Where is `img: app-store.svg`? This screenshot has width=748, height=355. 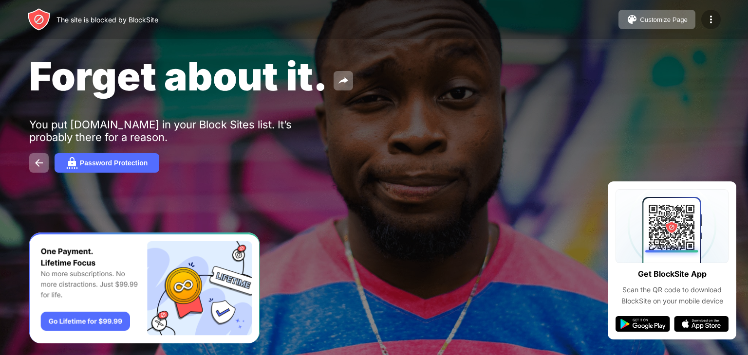 img: app-store.svg is located at coordinates (701, 324).